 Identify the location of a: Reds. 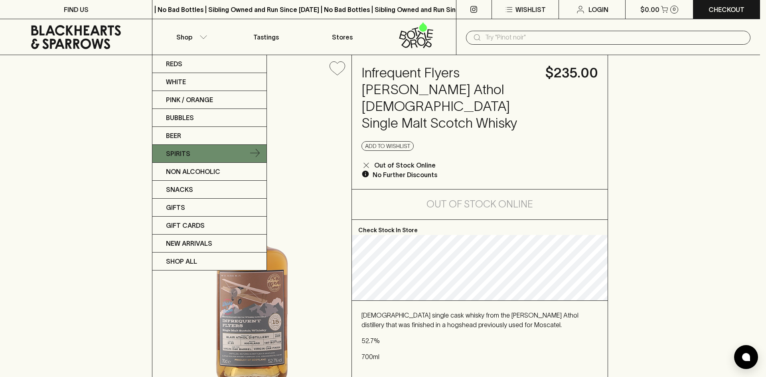
(210, 64).